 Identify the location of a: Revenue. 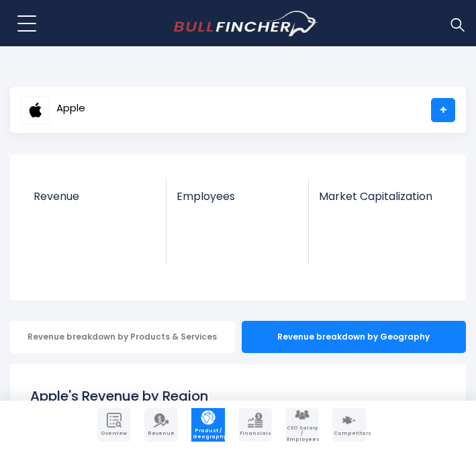
(95, 198).